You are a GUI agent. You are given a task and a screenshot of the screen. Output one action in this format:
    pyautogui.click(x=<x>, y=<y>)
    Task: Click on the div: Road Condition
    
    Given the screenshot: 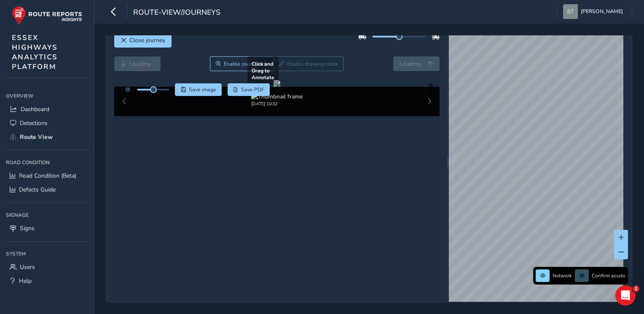 What is the action you would take?
    pyautogui.click(x=47, y=162)
    